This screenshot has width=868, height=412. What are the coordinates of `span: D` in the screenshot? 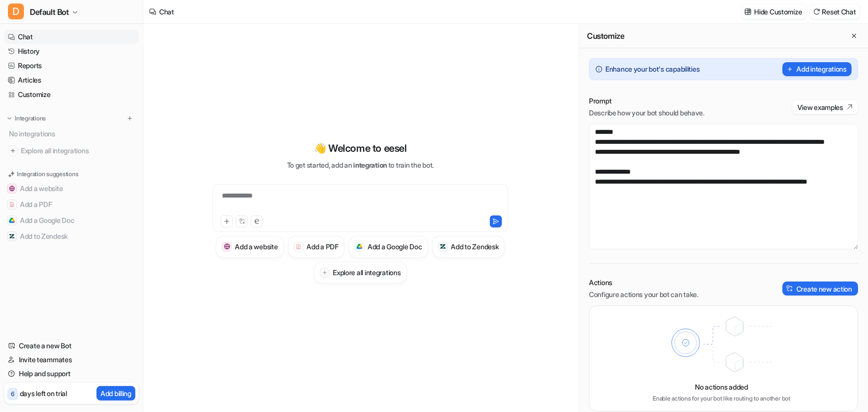 It's located at (16, 11).